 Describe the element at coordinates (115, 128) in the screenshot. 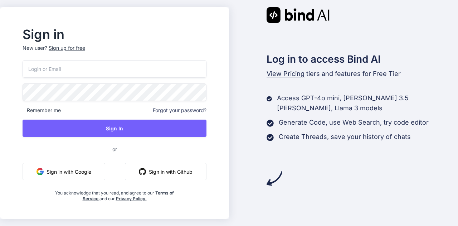

I see `button: Sign In` at that location.